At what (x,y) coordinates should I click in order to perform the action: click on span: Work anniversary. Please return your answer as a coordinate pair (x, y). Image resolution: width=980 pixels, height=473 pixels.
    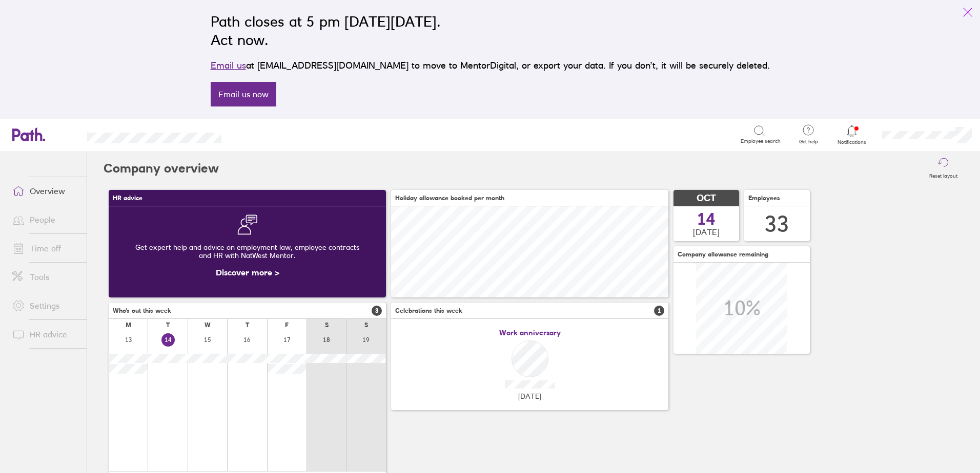
    Looking at the image, I should click on (530, 333).